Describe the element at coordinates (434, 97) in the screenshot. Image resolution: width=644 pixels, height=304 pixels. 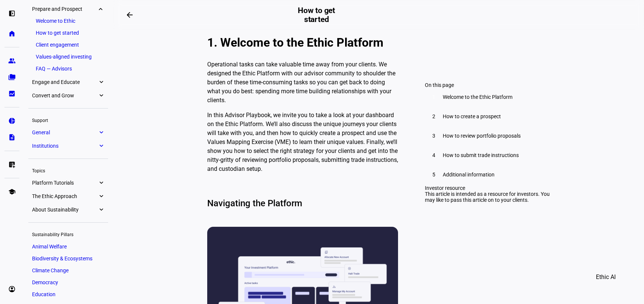
I see `div: 1` at that location.